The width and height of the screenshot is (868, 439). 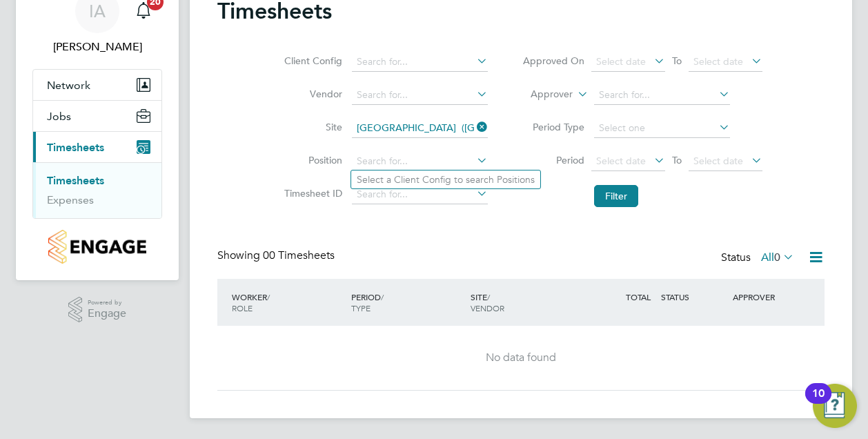 What do you see at coordinates (70, 199) in the screenshot?
I see `a: Expenses` at bounding box center [70, 199].